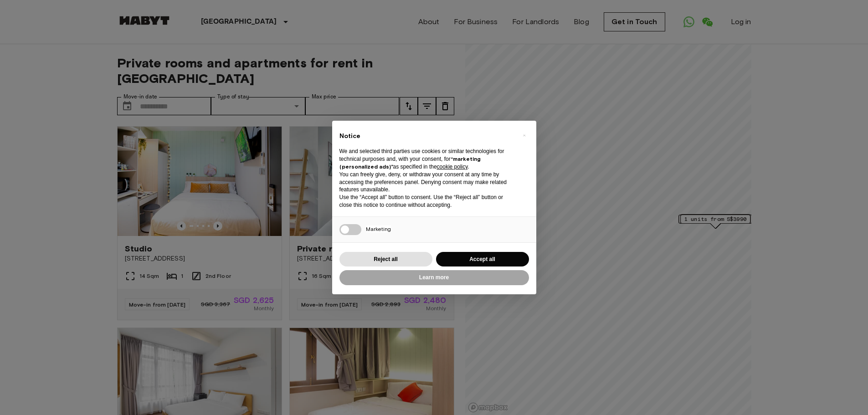  Describe the element at coordinates (427, 182) in the screenshot. I see `p: You can freely give, deny, or withdraw your consent at any time by accessing the preferences pane...` at that location.